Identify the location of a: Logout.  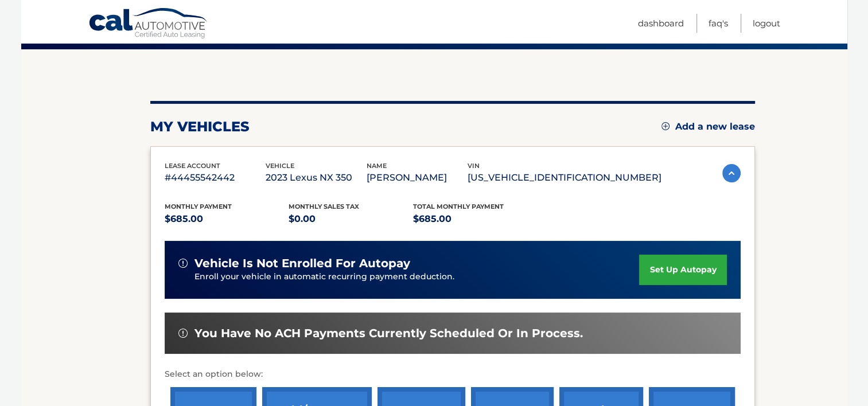
(767, 23).